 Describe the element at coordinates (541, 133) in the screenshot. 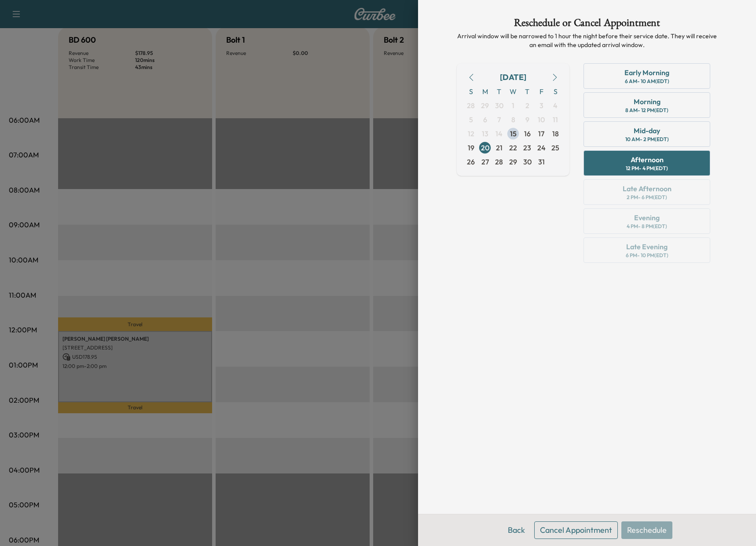

I see `span: 17` at that location.